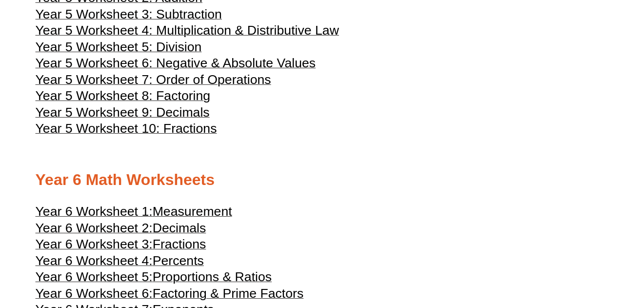  I want to click on span: Factoring & Prime Factors, so click(228, 293).